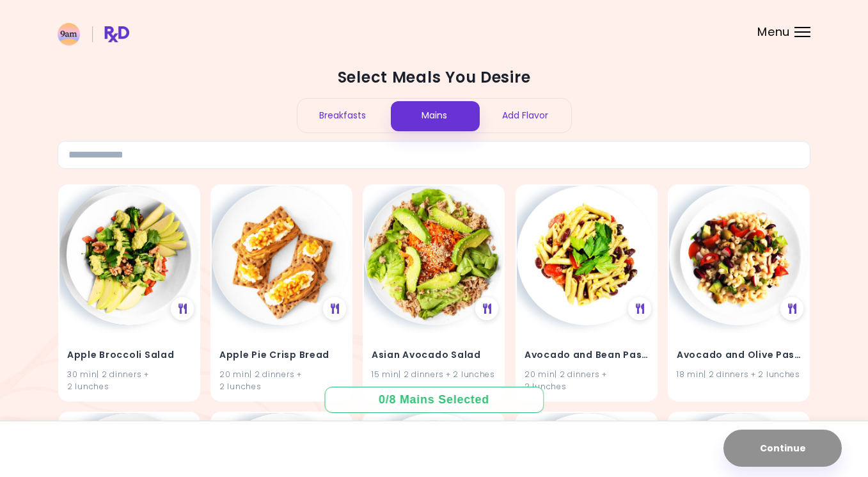 Image resolution: width=868 pixels, height=477 pixels. What do you see at coordinates (738, 355) in the screenshot?
I see `h4: Avocado and Olive Pasta Salad` at bounding box center [738, 355].